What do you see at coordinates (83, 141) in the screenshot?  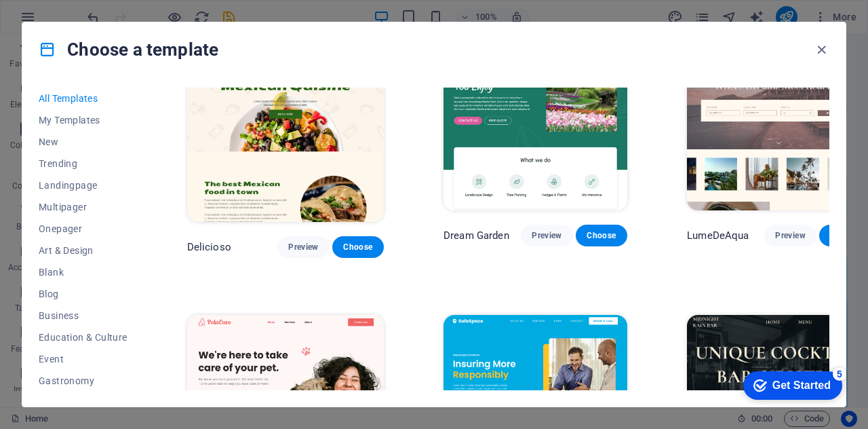 I see `button: New` at bounding box center [83, 141].